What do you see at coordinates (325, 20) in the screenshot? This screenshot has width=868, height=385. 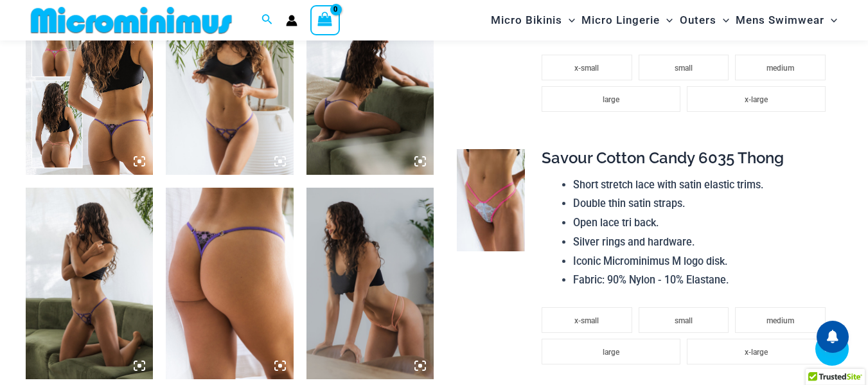 I see `a: View Shopping Cart, empty` at bounding box center [325, 20].